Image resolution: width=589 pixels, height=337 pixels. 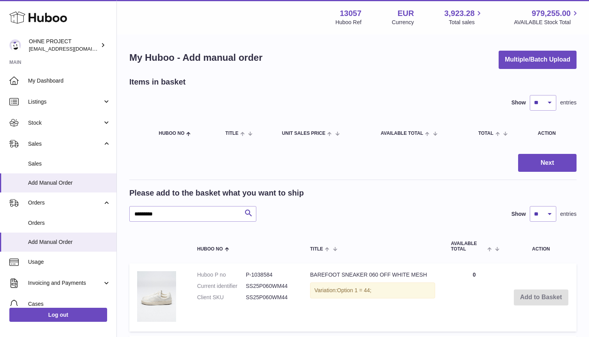 What do you see at coordinates (157, 296) in the screenshot?
I see `img: BAREFOOT SNEAKER 060 OFF WHITE MESH` at bounding box center [157, 296].